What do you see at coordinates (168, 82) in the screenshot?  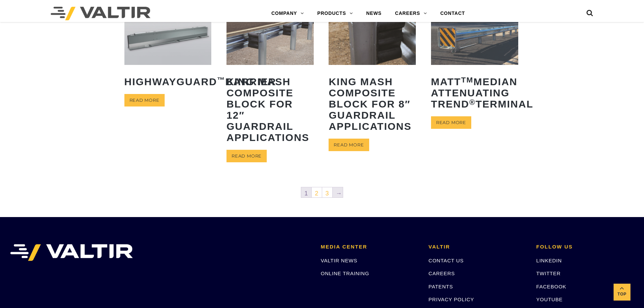 I see `h2: HighwayGuard Barrier` at bounding box center [168, 82].